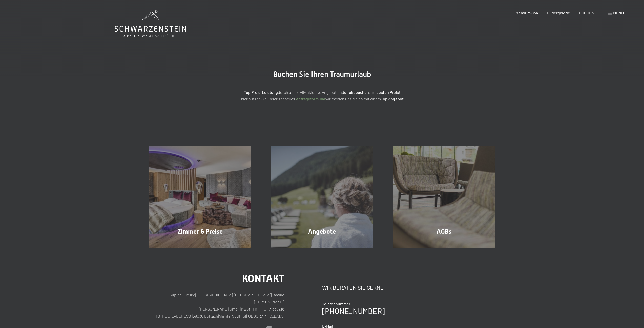  Describe the element at coordinates (353, 287) in the screenshot. I see `span: Wir beraten Sie gerne` at that location.